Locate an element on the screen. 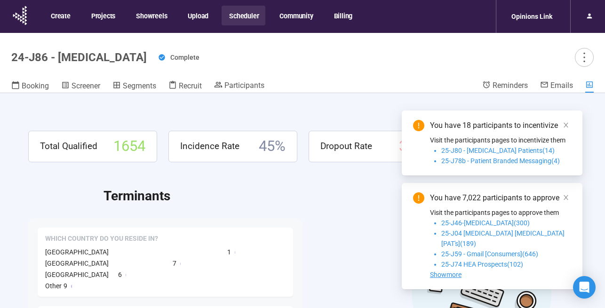  a: Participants is located at coordinates (239, 86).